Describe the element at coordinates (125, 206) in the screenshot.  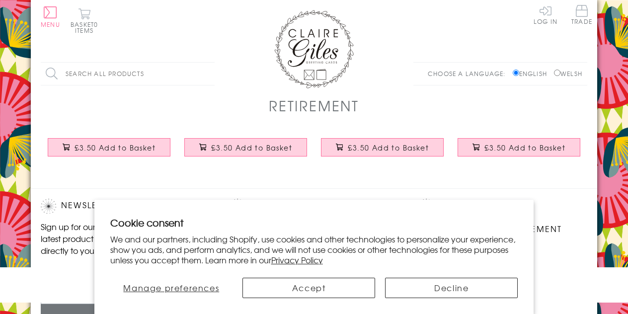
I see `h2: Newsletter` at that location.